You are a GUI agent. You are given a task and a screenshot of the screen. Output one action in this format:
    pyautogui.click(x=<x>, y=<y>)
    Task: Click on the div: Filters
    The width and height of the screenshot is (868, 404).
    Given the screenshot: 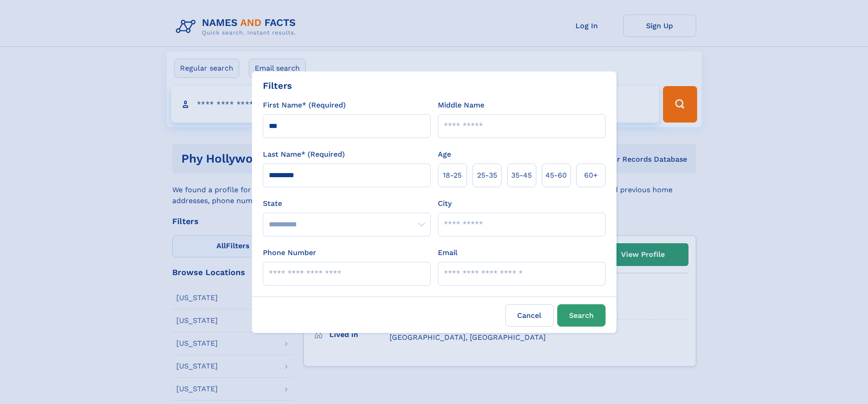 What is the action you would take?
    pyautogui.click(x=278, y=85)
    